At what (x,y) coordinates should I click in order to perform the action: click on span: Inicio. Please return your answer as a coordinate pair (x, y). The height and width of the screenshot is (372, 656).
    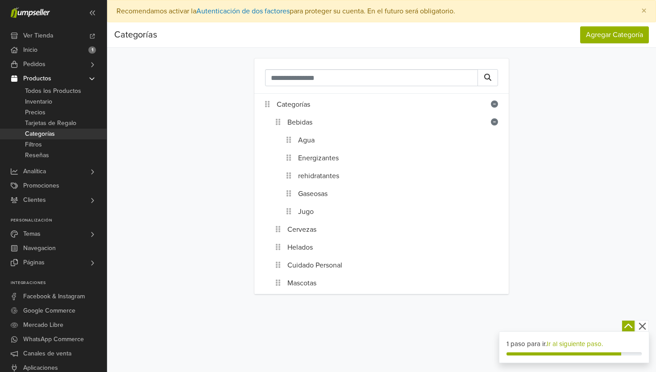
    Looking at the image, I should click on (30, 50).